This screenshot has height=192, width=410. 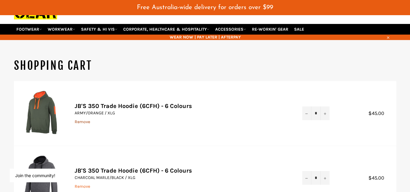 I want to click on p: ARMY/ORANGE / XLG, so click(x=183, y=113).